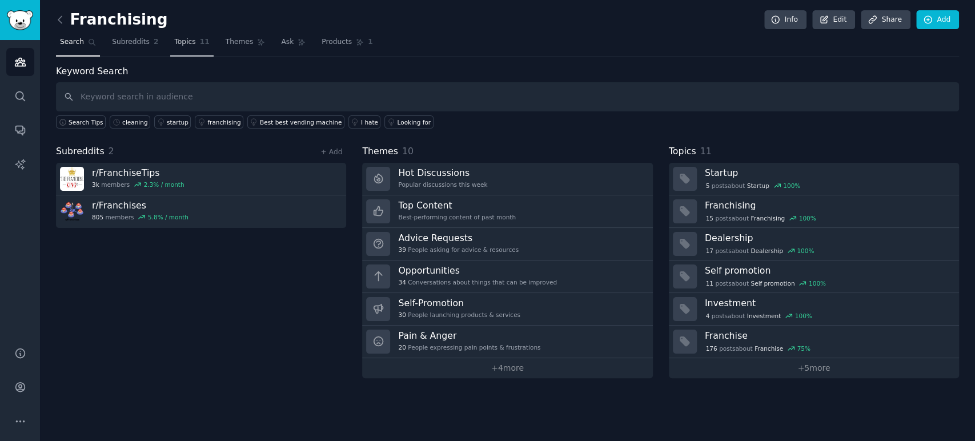 The width and height of the screenshot is (975, 441). I want to click on a: +4more, so click(507, 368).